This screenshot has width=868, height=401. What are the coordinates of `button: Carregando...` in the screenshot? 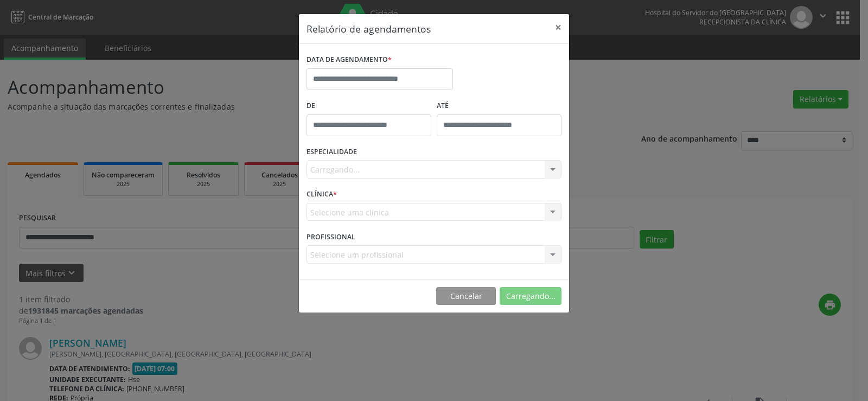 It's located at (530, 296).